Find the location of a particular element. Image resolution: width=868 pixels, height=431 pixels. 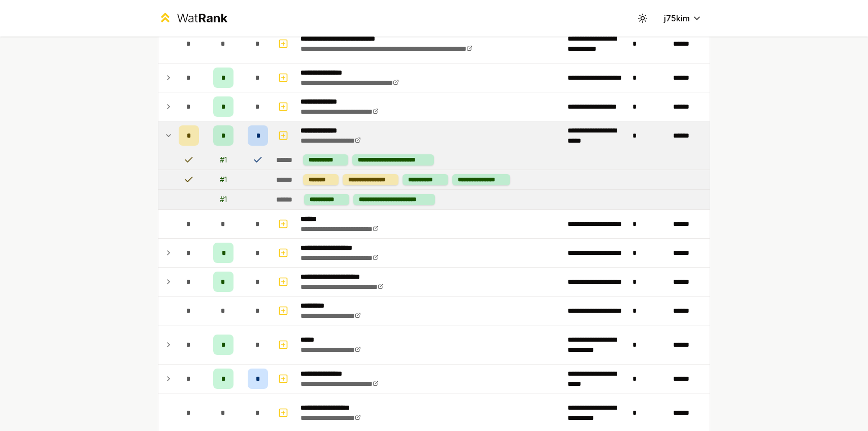

div: Wat is located at coordinates (202, 18).